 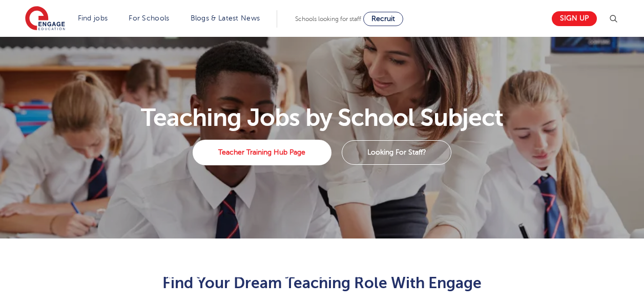 What do you see at coordinates (574, 18) in the screenshot?
I see `a: Sign up` at bounding box center [574, 18].